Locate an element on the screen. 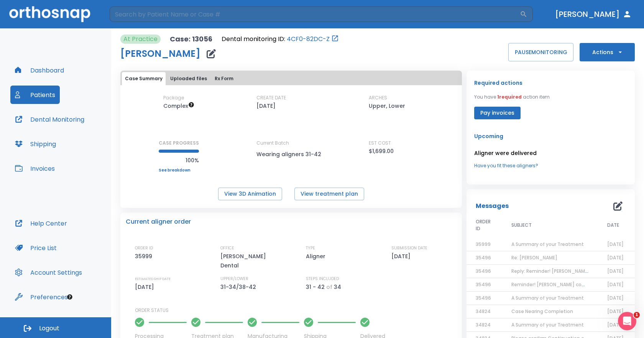  p: Upcoming is located at coordinates (551, 136).